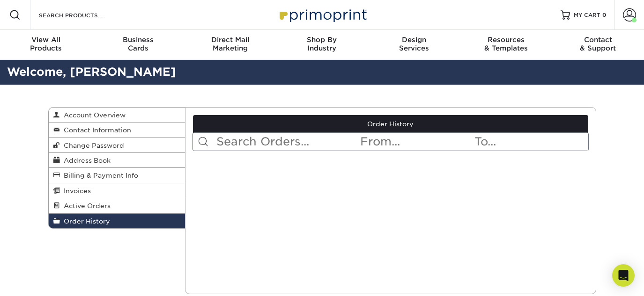  Describe the element at coordinates (322, 45) in the screenshot. I see `a: Shop ByIndustry` at that location.